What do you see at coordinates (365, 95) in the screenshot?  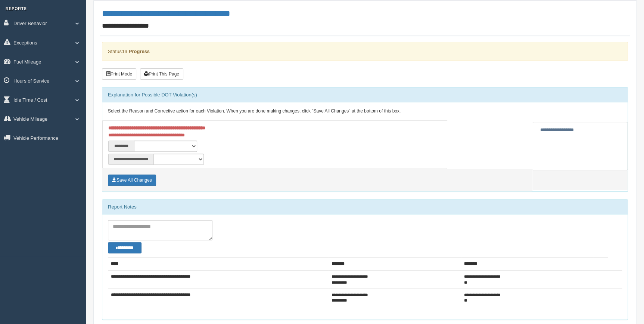 I see `div: Explanation for Possible DOT Violation(s)` at bounding box center [365, 95].